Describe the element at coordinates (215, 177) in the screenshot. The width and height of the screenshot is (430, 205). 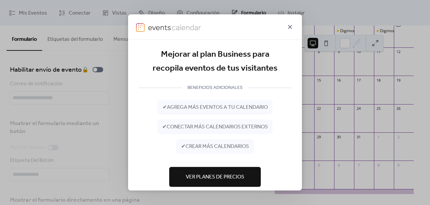
I see `span: Ver Planes de Precios` at that location.